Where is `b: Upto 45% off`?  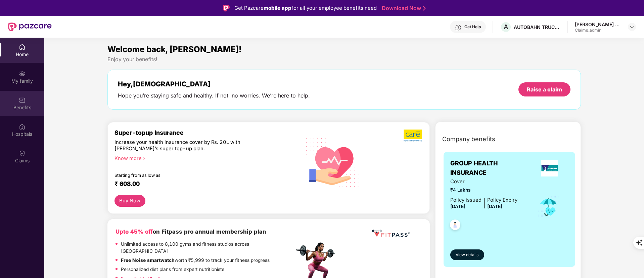
b: Upto 45% off is located at coordinates (134, 231).